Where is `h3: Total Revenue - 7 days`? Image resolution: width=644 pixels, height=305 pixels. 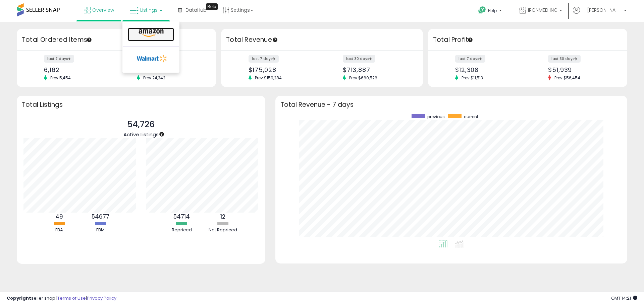
h3: Total Revenue - 7 days is located at coordinates (451, 104).